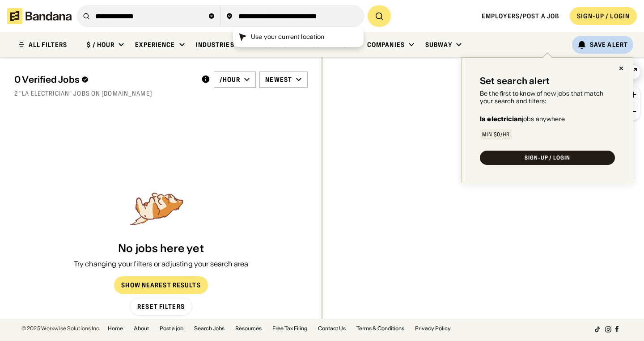  I want to click on div: No jobs here yet, so click(161, 248).